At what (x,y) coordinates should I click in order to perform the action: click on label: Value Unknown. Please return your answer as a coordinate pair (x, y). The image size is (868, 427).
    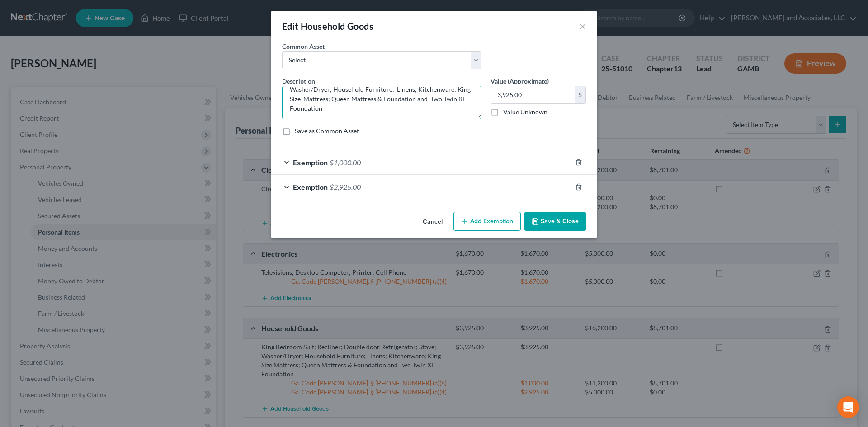
    Looking at the image, I should click on (525, 112).